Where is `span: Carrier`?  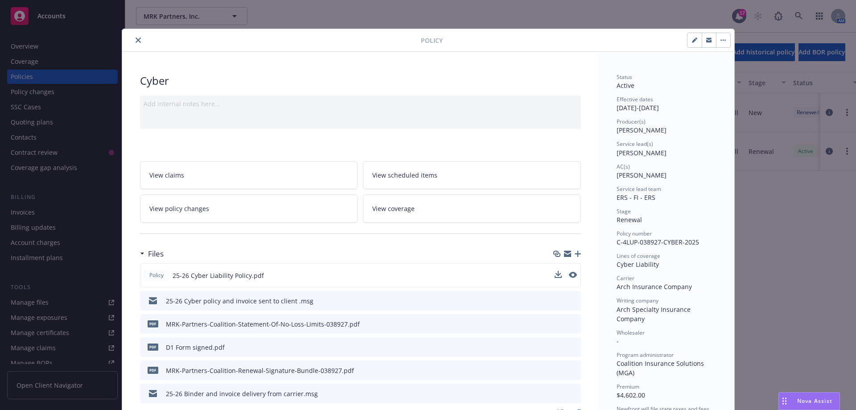 span: Carrier is located at coordinates (625, 278).